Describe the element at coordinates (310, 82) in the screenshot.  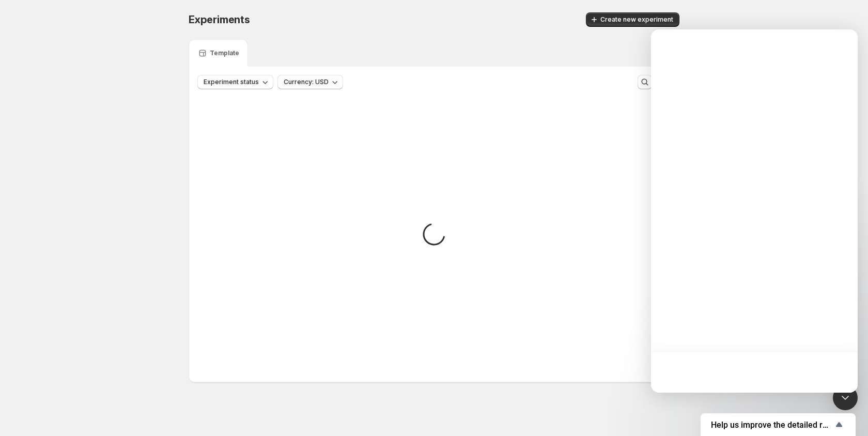
I see `button: Currency: USD` at that location.